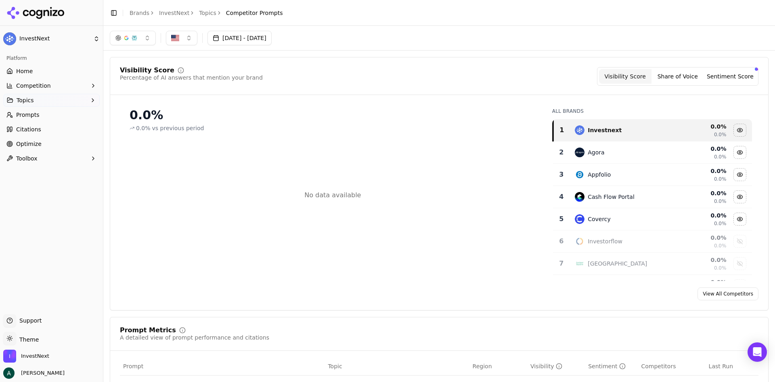 This screenshot has height=382, width=775. What do you see at coordinates (562, 263) in the screenshot?
I see `div: 7` at bounding box center [562, 263].